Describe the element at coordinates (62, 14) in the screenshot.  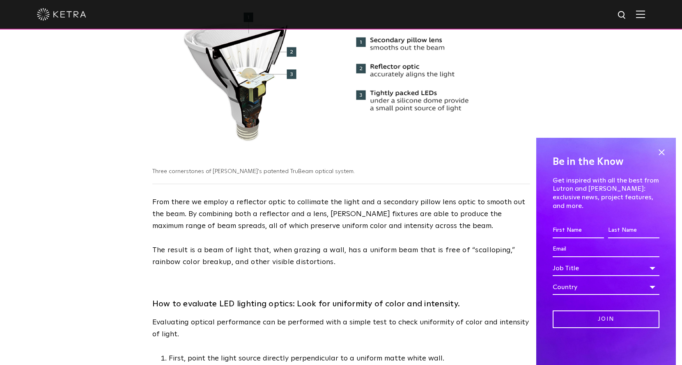
I see `img: ketra-logo-2019-white` at that location.